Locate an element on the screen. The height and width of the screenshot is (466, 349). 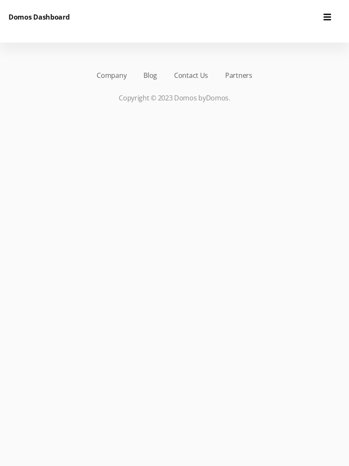
a: Contact Us is located at coordinates (191, 75).